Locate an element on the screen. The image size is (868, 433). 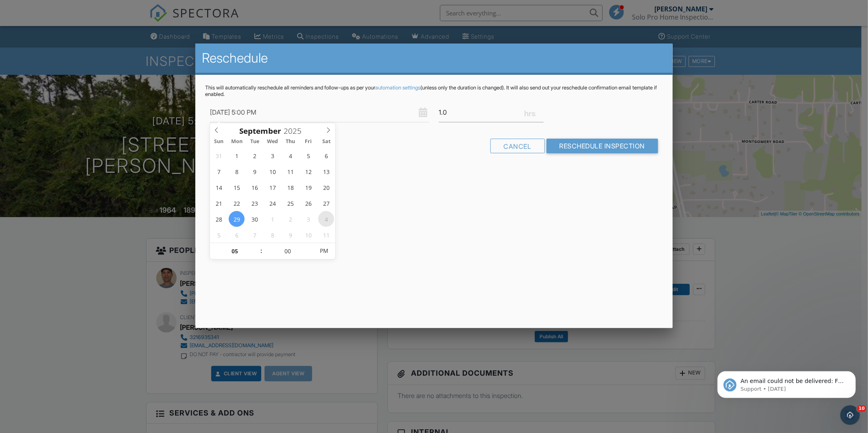
span: August 31, 2025 is located at coordinates (219, 156).